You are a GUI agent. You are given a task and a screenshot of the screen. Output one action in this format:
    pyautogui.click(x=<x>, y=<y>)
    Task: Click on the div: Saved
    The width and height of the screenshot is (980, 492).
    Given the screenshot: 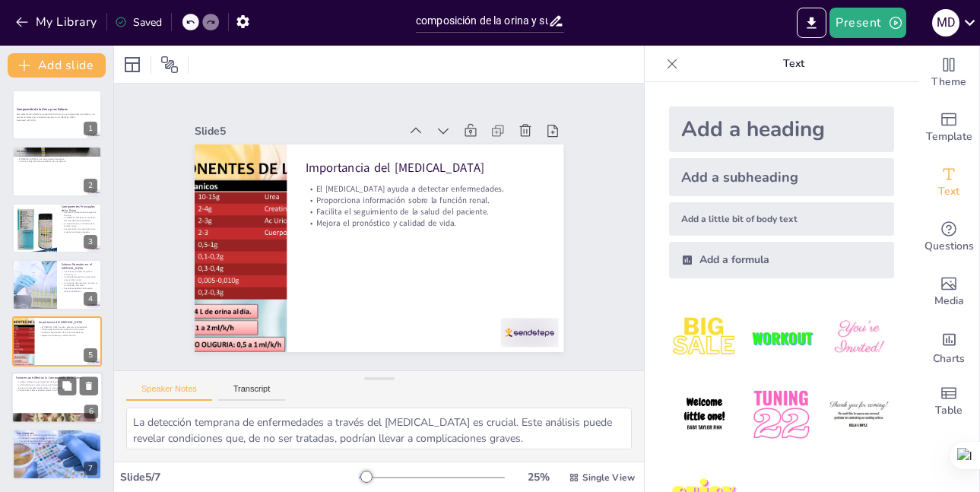 What is the action you would take?
    pyautogui.click(x=138, y=22)
    